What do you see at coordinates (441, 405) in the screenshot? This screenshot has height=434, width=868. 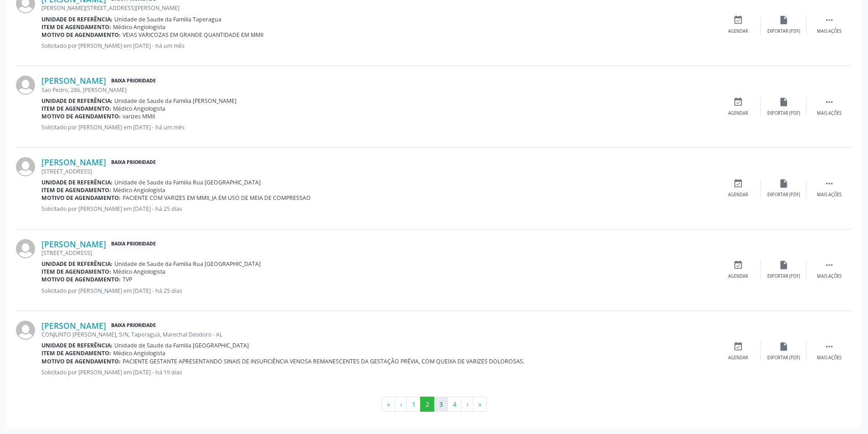 I see `button: Go to page 3` at bounding box center [441, 405].